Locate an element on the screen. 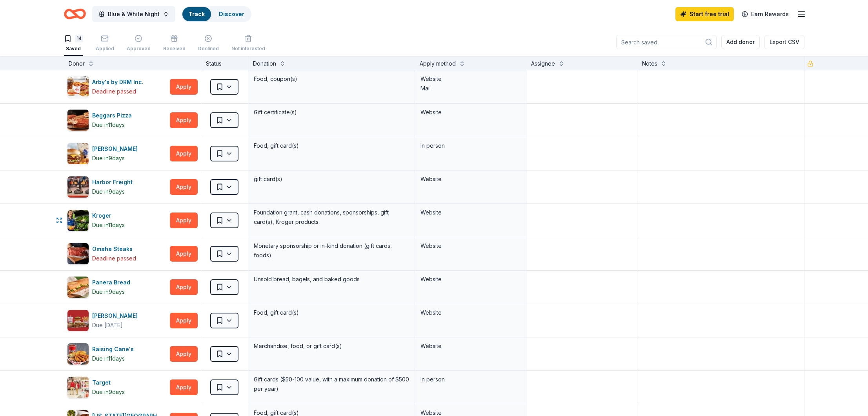  div: Beggars Pizza is located at coordinates (114, 116).